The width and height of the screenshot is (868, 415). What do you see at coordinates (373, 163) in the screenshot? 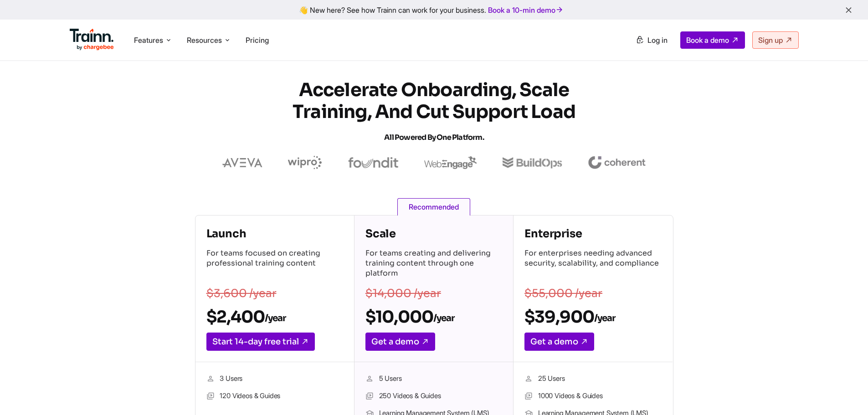
I see `img: foundit logo` at bounding box center [373, 163].